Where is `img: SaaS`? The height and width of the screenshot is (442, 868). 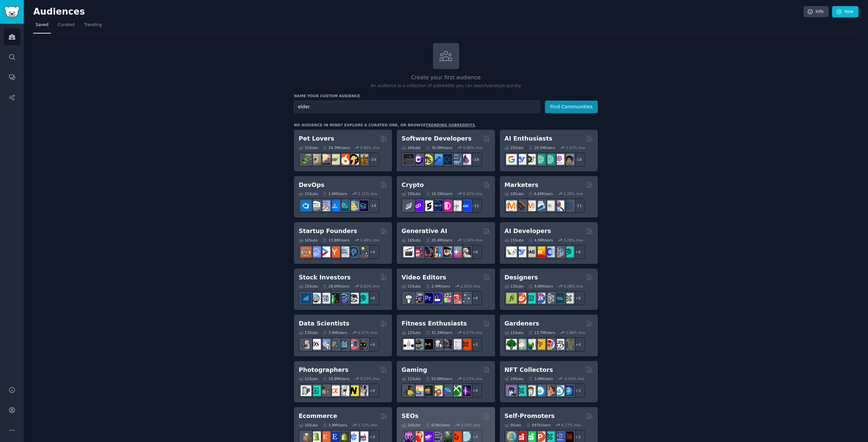 img: SaaS is located at coordinates (315, 252).